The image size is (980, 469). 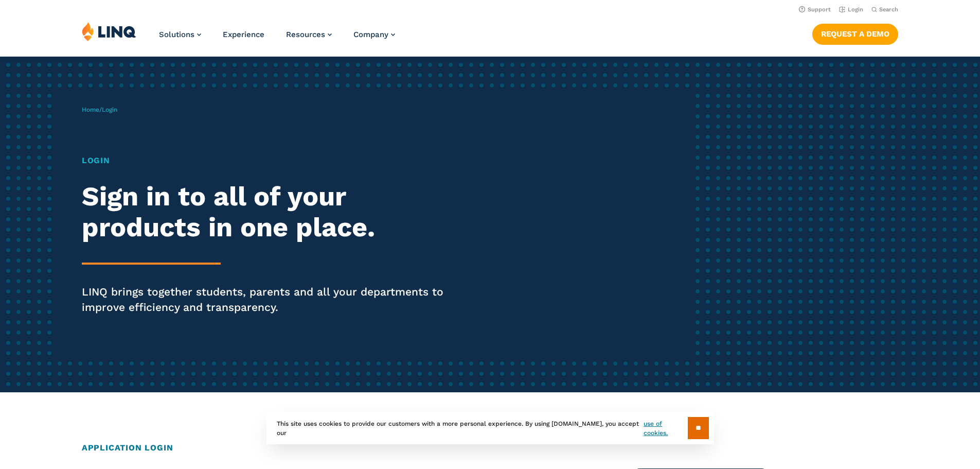 What do you see at coordinates (271, 161) in the screenshot?
I see `h1: Login` at bounding box center [271, 161].